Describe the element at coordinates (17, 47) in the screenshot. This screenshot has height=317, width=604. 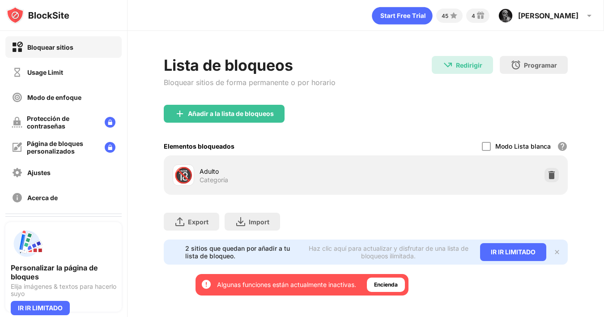
I see `img: block-on.svg` at that location.